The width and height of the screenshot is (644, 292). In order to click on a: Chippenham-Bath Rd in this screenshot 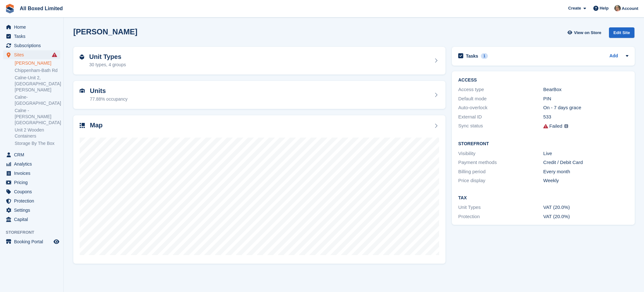, I will do `click(37, 71)`.